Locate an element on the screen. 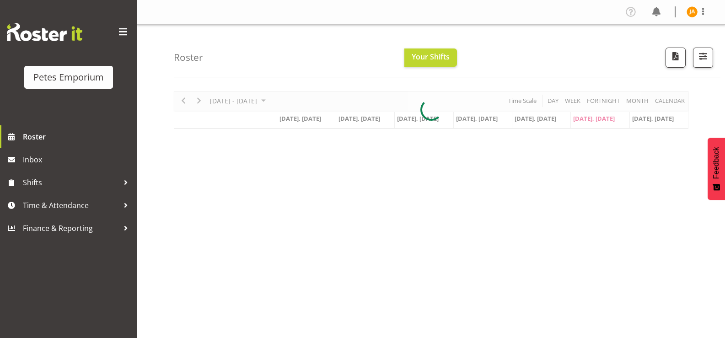  span: Inbox is located at coordinates (78, 160).